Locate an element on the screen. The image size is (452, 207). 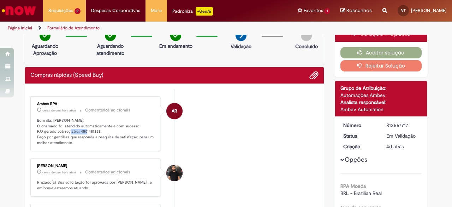
div: Grupo de Atribuição: is located at coordinates (381, 88).